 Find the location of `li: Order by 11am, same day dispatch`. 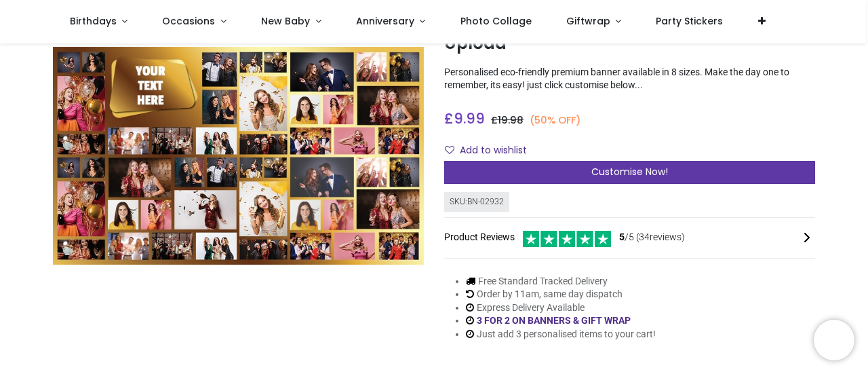

li: Order by 11am, same day dispatch is located at coordinates (561, 294).